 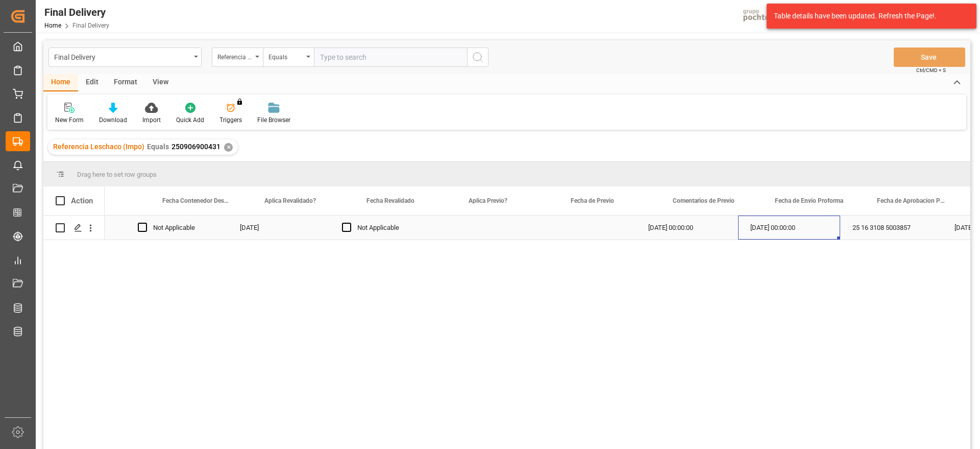 I want to click on div: Edit, so click(x=92, y=83).